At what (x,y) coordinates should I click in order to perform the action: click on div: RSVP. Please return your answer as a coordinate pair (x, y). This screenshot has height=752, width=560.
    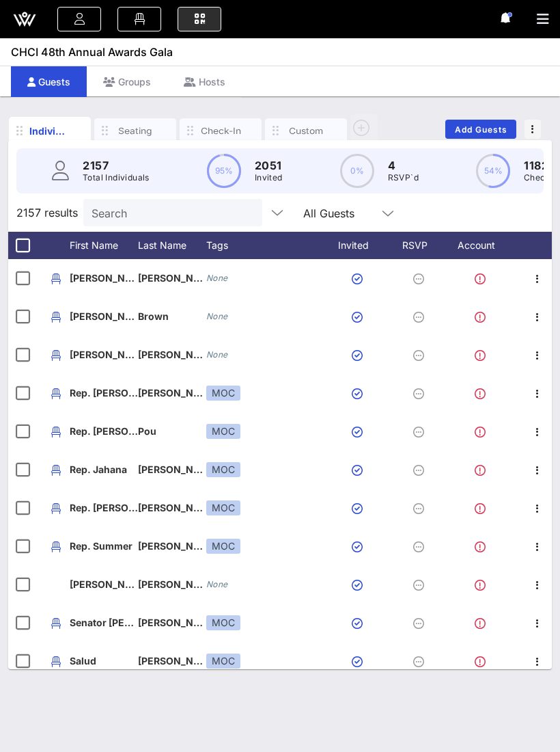
    Looking at the image, I should click on (422, 246).